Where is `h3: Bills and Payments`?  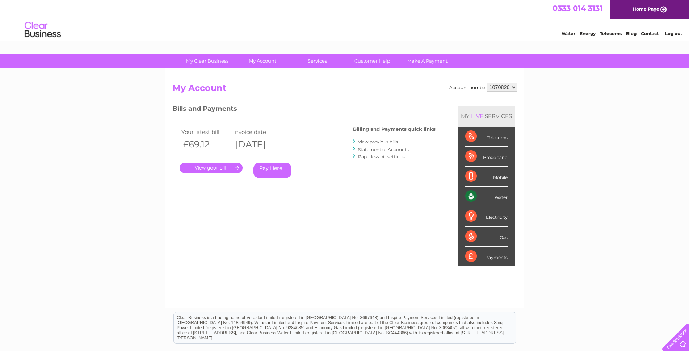
h3: Bills and Payments is located at coordinates (304, 110).